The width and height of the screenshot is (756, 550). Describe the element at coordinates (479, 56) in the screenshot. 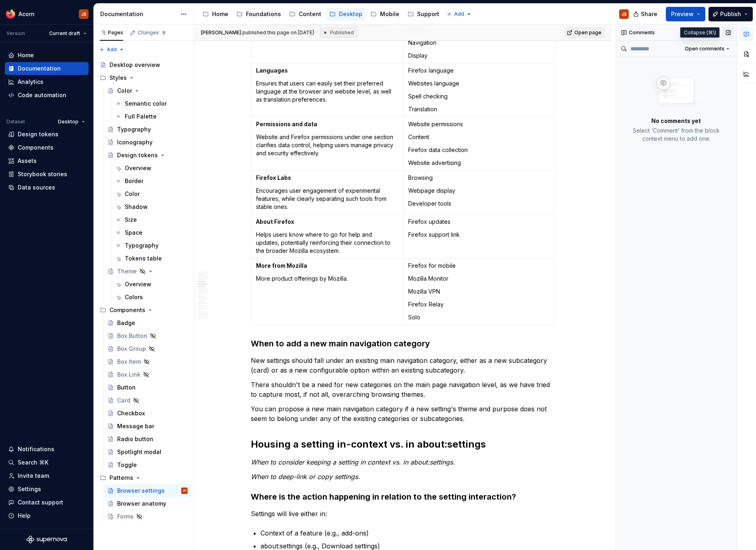

I see `p: Display` at that location.